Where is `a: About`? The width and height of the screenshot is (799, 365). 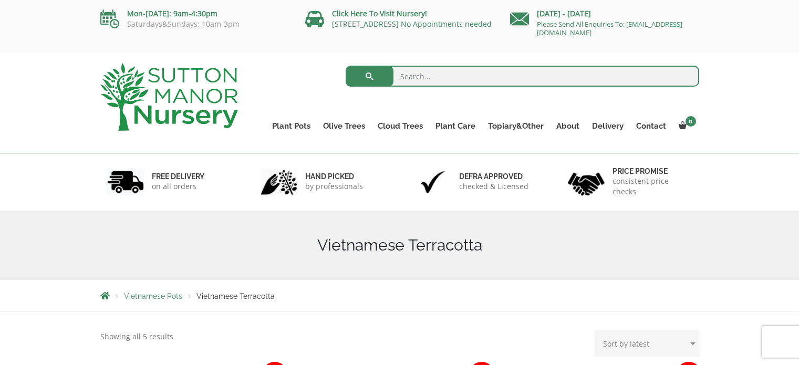
a: About is located at coordinates (568, 126).